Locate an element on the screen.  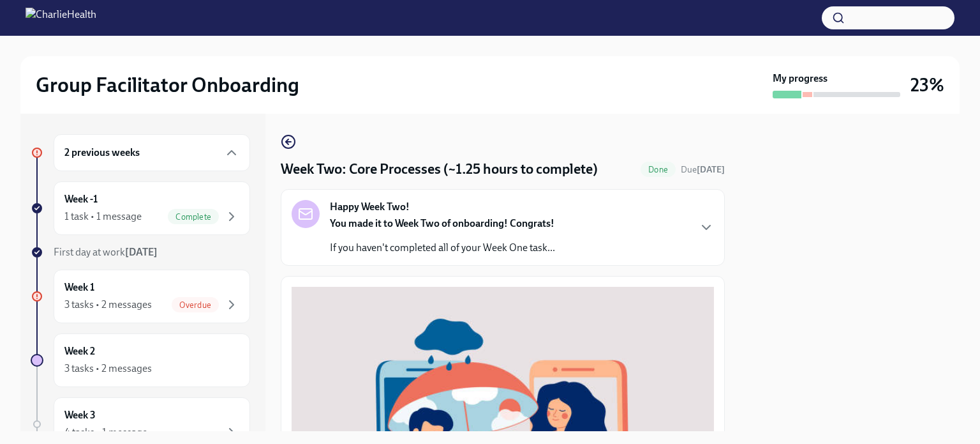
span: September 16th, 2025 09:00 is located at coordinates (702, 169).